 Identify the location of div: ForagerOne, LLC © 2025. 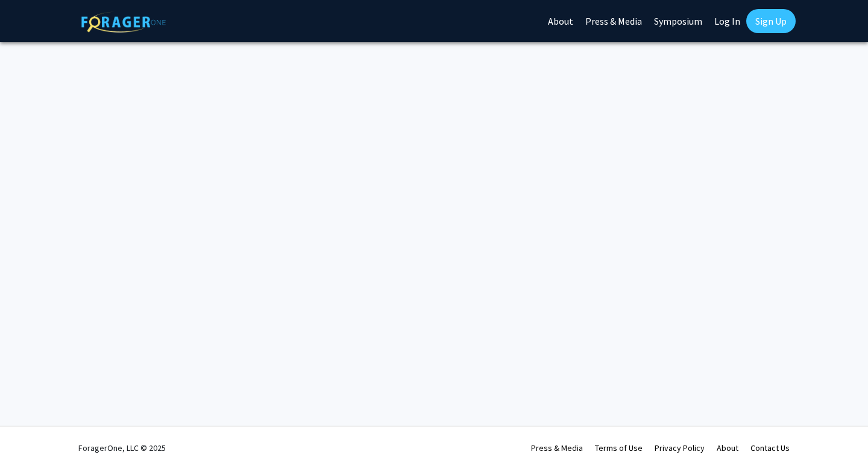
(122, 448).